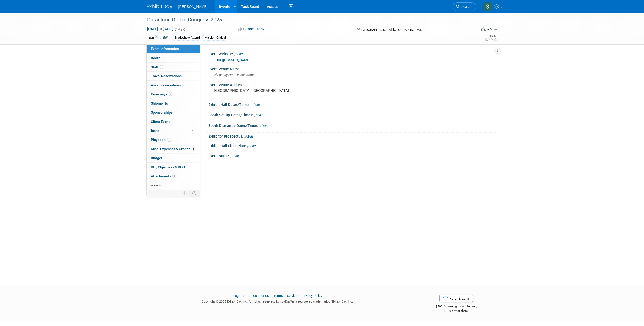 This screenshot has height=326, width=644. I want to click on span: Shipments, so click(159, 103).